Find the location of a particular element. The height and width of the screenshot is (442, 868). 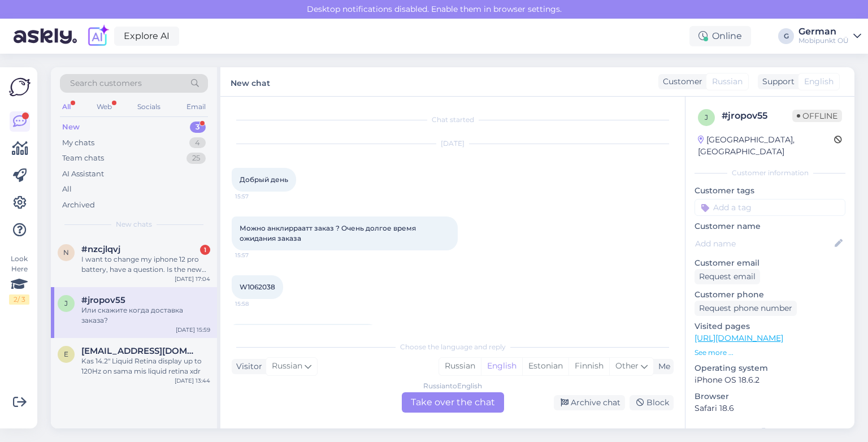

div: Me is located at coordinates (661, 366).